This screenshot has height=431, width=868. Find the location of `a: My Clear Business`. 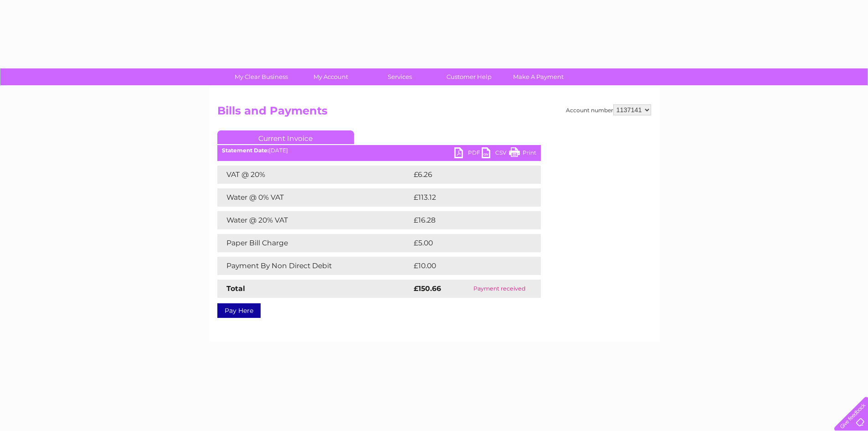

a: My Clear Business is located at coordinates (261, 76).